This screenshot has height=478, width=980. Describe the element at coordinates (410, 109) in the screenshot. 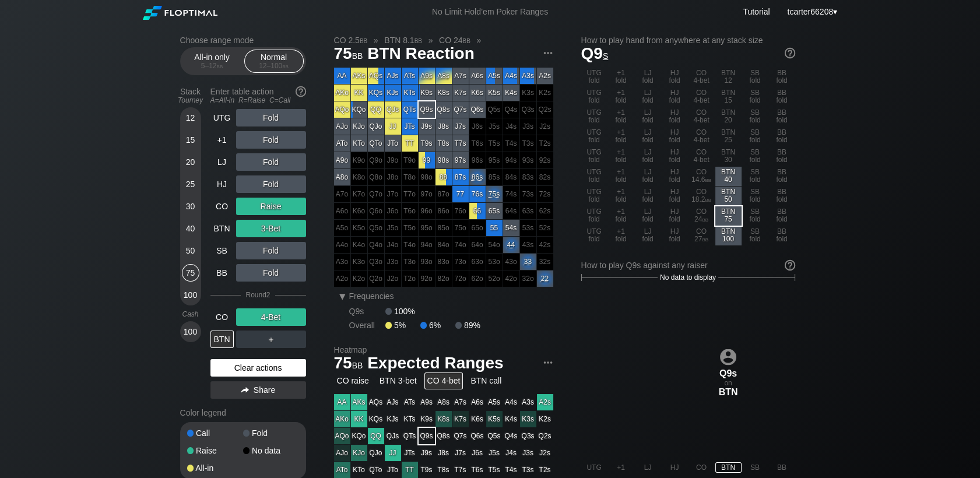

I see `div: QTs` at that location.